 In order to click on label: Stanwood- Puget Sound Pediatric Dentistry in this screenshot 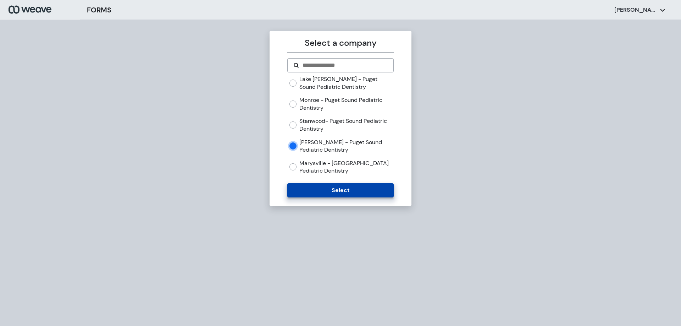, I will do `click(346, 125)`.